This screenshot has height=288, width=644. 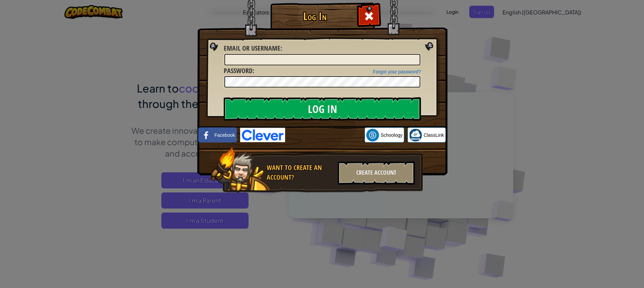 I want to click on div: Want to create an account?, so click(x=300, y=172).